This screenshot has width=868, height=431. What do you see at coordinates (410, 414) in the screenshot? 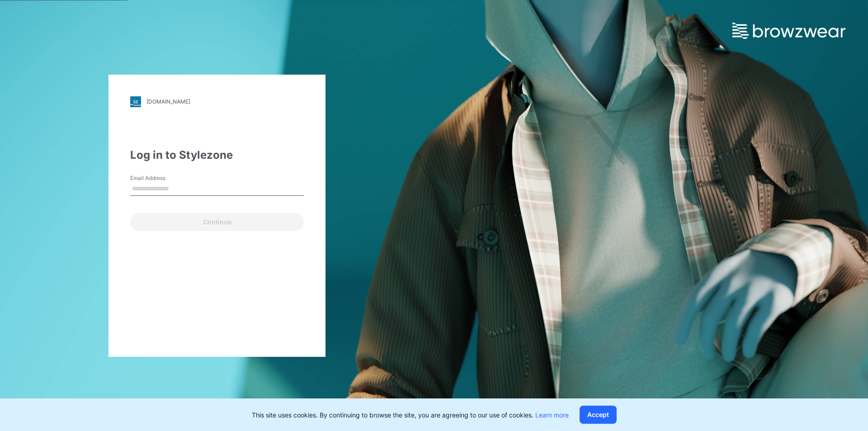
I see `p: This site uses cookies. By continuing to browse the site, you are agreeing to our use of cookies.` at bounding box center [410, 414].